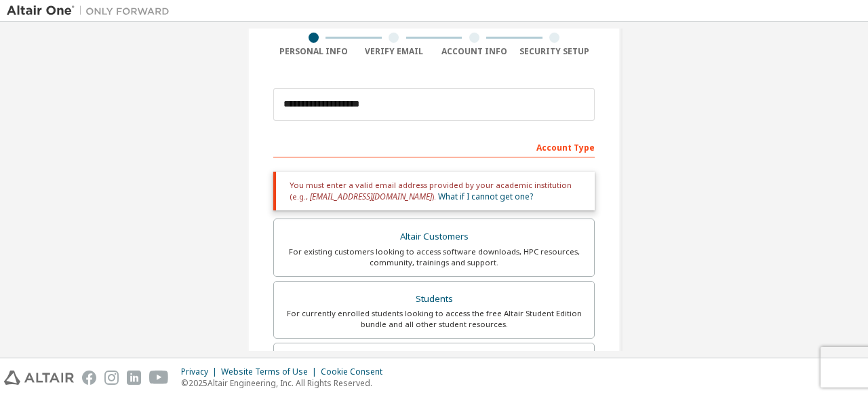 The image size is (868, 397). I want to click on div: Personal Info, so click(313, 52).